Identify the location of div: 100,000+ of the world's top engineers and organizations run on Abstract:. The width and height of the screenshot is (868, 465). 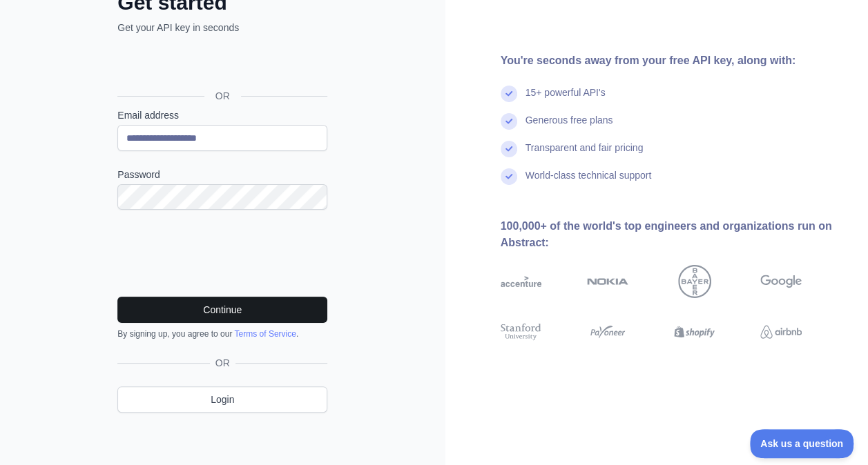
(673, 234).